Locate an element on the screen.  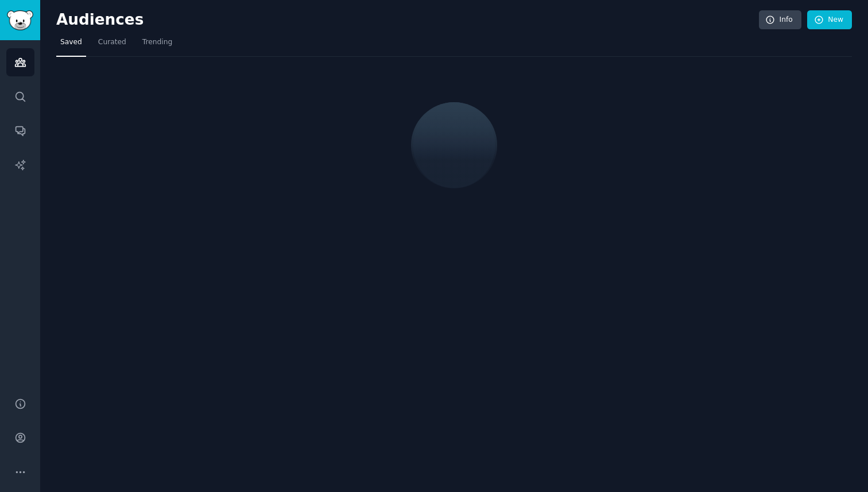
a: Trending is located at coordinates (157, 45).